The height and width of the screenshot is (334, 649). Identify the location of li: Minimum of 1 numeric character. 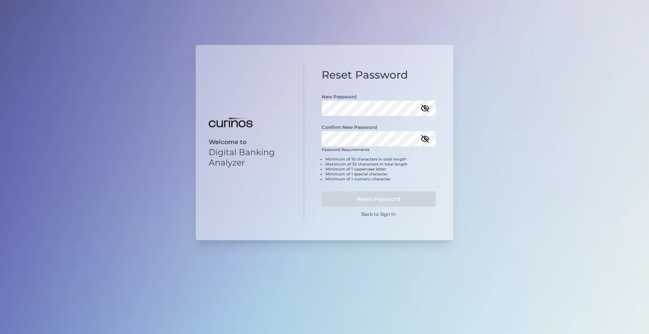
(381, 179).